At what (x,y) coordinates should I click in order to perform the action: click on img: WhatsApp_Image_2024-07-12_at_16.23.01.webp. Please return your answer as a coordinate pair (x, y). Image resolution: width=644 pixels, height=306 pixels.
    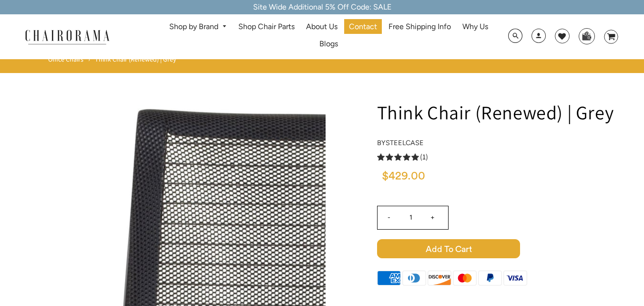
    Looking at the image, I should click on (587, 36).